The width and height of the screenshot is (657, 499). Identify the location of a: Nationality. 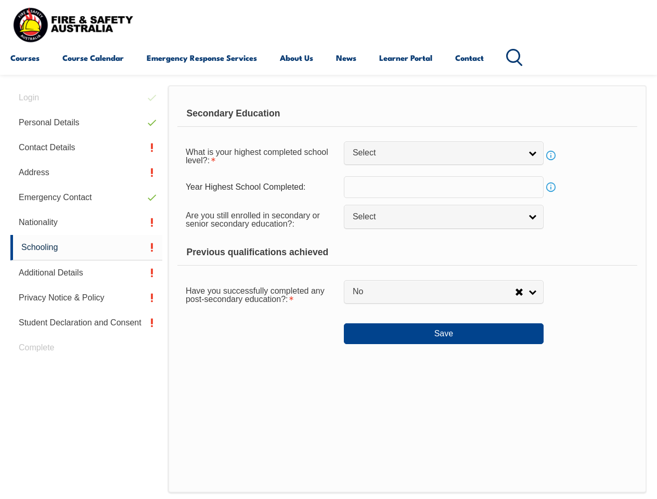
(86, 223).